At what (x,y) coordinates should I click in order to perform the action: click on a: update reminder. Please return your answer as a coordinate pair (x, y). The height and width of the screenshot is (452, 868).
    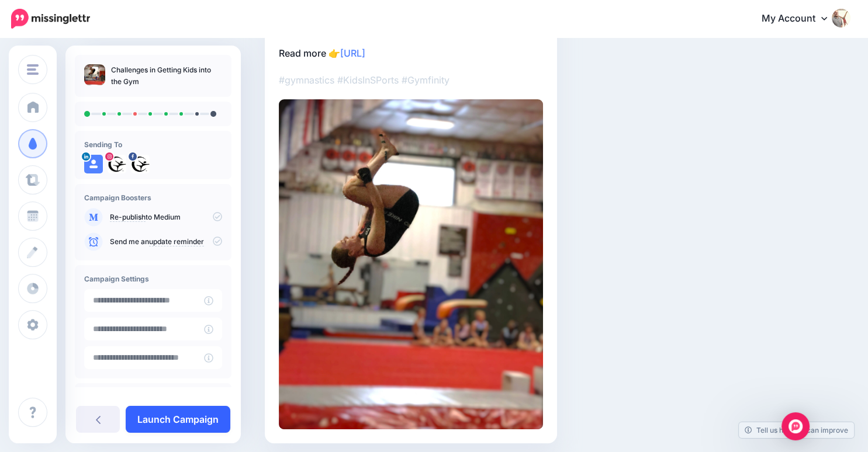
    Looking at the image, I should click on (177, 242).